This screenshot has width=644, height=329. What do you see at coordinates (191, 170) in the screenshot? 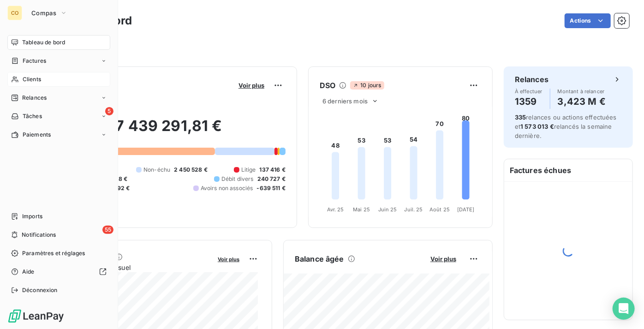
I see `span: 2 450 528 €` at bounding box center [191, 170].